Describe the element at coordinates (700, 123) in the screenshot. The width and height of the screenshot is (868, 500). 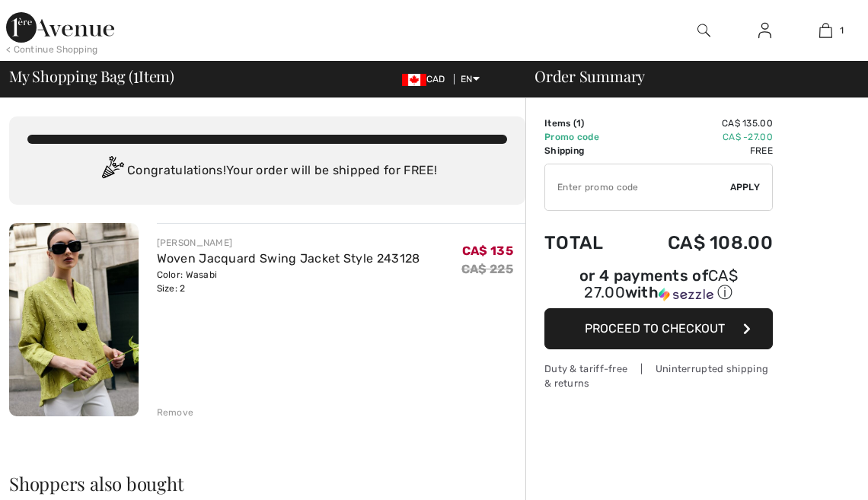
I see `td: CA$ 135.00` at that location.